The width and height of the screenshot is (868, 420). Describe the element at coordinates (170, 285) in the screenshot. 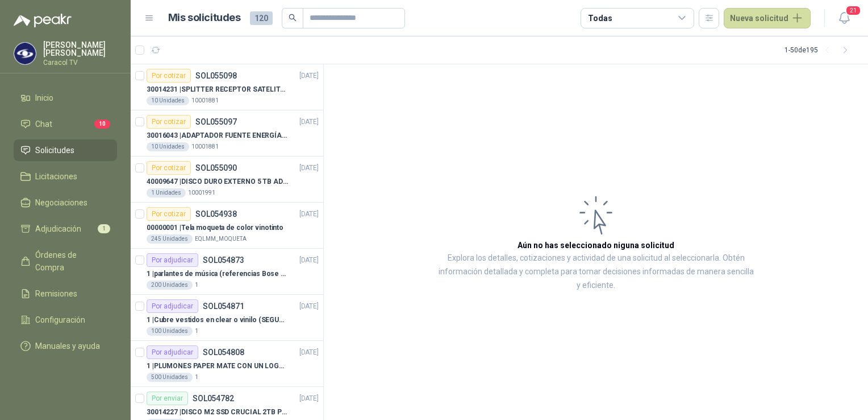

I see `div: 200 Unidades` at that location.